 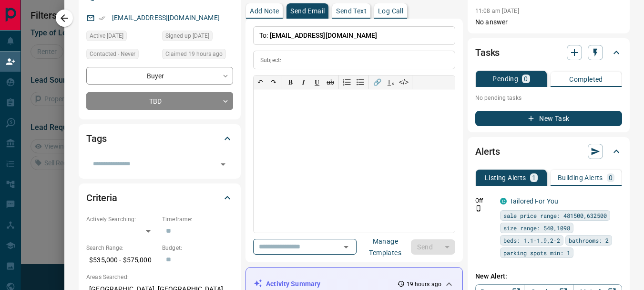 What do you see at coordinates (330, 82) in the screenshot?
I see `s: ab` at bounding box center [330, 82].